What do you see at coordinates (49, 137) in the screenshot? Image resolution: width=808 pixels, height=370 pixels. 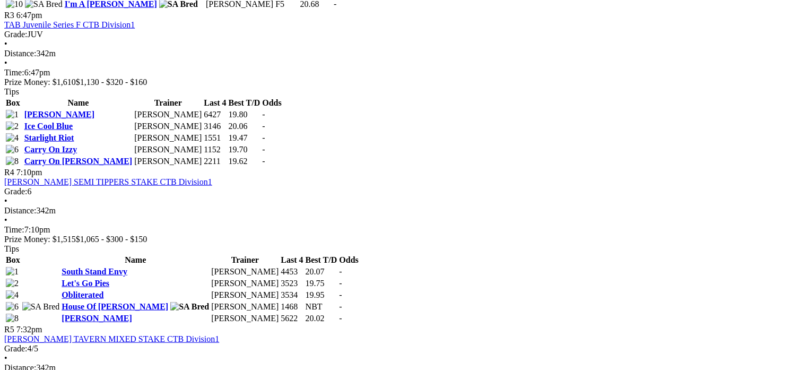 I see `a: Starlight Riot` at bounding box center [49, 137].